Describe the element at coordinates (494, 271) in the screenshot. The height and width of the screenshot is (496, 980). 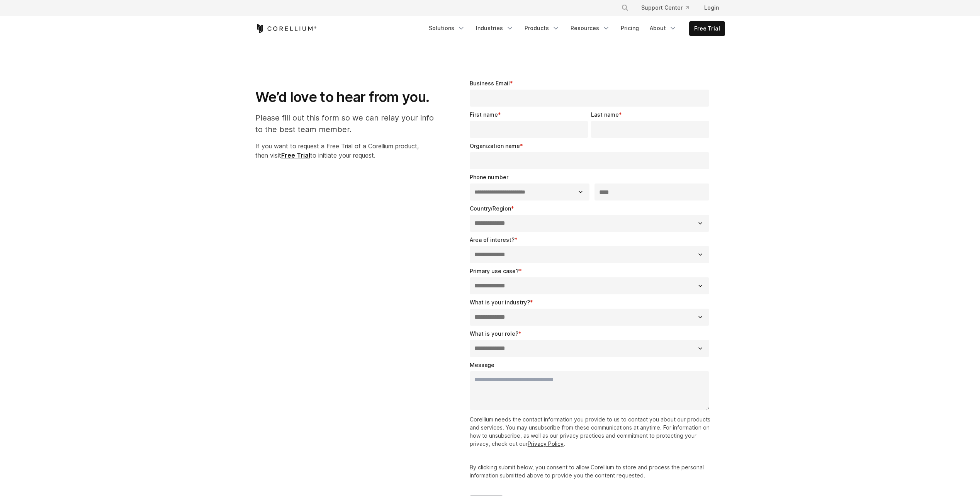
I see `span: Primary use case?` at that location.